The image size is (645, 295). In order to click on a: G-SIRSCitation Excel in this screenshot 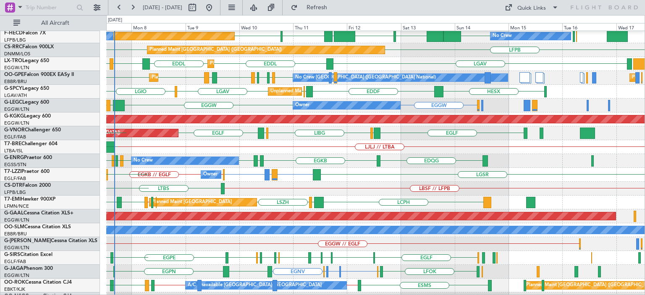, I will do `click(28, 255)`.